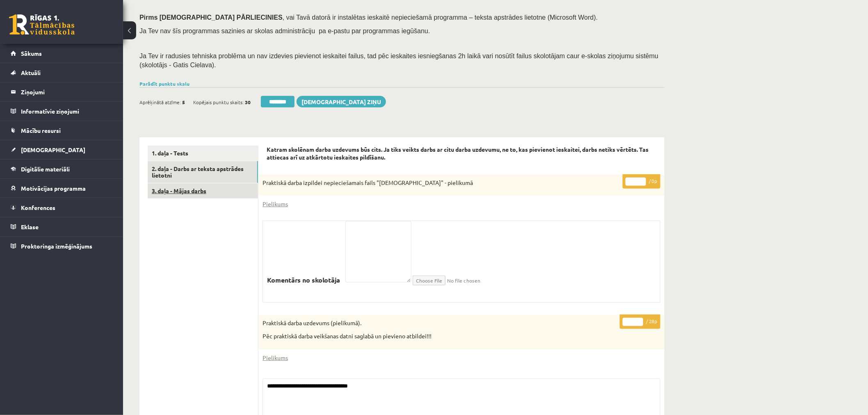 This screenshot has height=415, width=868. What do you see at coordinates (67, 92) in the screenshot?
I see `legend: Ziņojumi` at bounding box center [67, 92].